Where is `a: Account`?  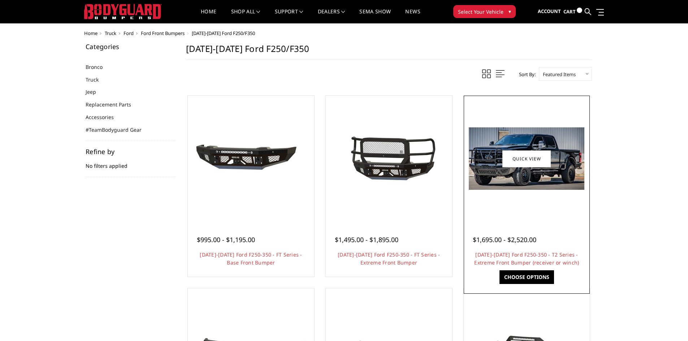 a: Account is located at coordinates (549, 12).